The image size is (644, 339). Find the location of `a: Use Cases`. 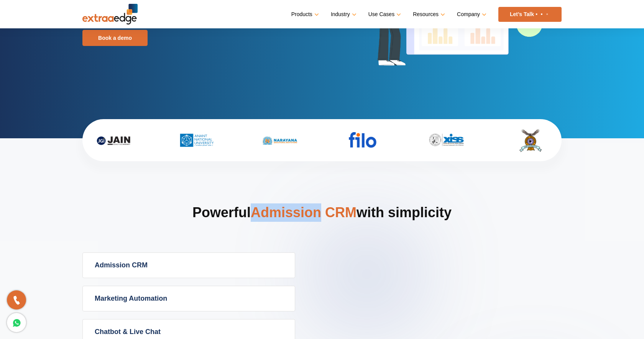

a: Use Cases is located at coordinates (384, 14).